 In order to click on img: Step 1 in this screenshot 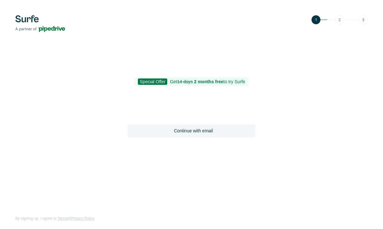, I will do `click(339, 20)`.